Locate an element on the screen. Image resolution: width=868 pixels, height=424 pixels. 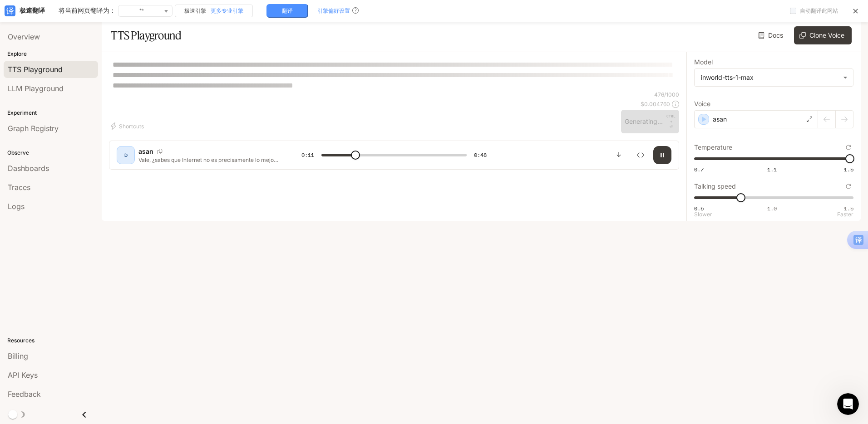
span: 0:48 is located at coordinates (480, 155).